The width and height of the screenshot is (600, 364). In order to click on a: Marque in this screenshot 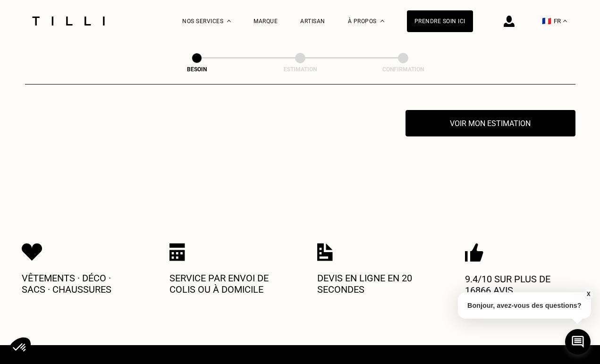, I will do `click(265, 22)`.